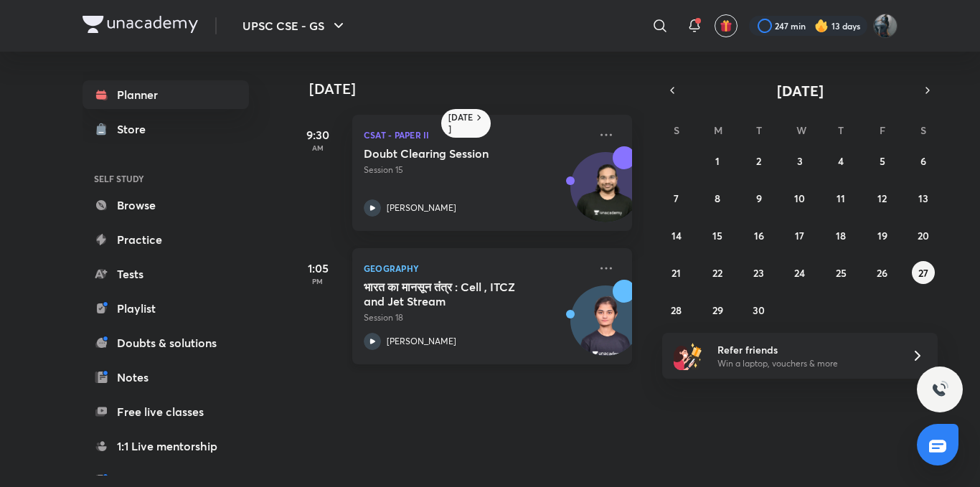 Image resolution: width=980 pixels, height=487 pixels. I want to click on abbr: Sunday, so click(676, 130).